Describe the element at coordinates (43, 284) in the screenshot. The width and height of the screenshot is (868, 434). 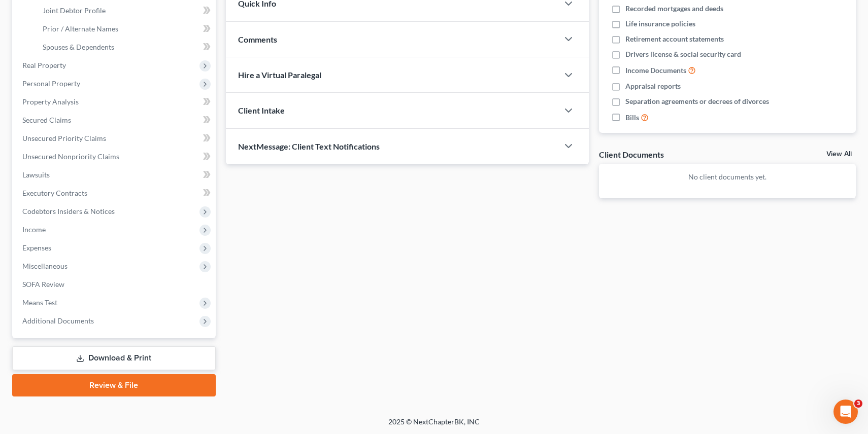
I see `span: SOFA Review` at that location.